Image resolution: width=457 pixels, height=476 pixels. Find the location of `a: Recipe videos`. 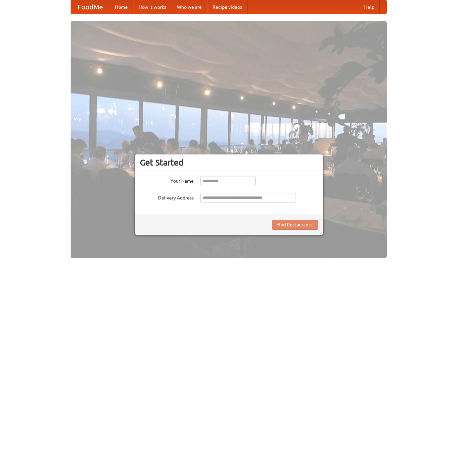

a: Recipe videos is located at coordinates (228, 7).